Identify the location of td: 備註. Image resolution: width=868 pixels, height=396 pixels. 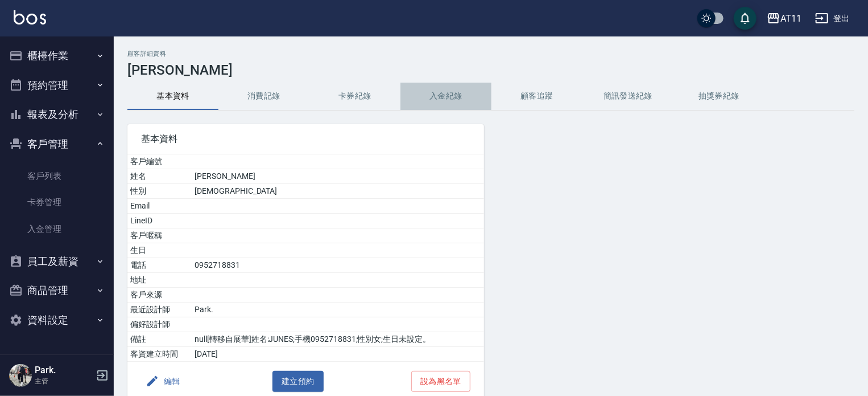
(159, 339).